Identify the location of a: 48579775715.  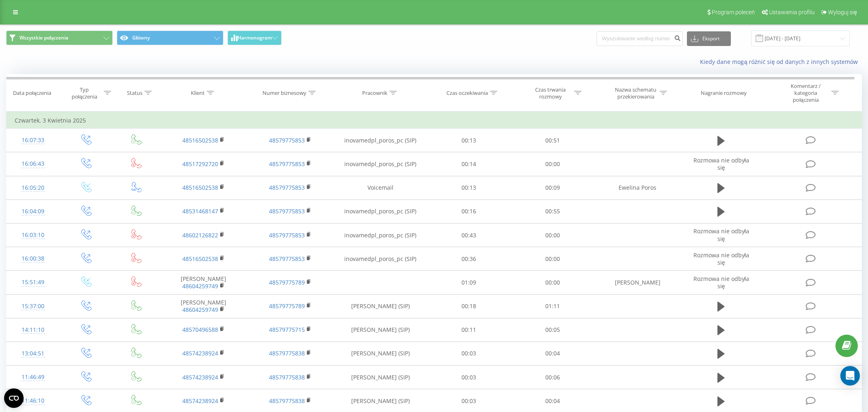
(287, 329).